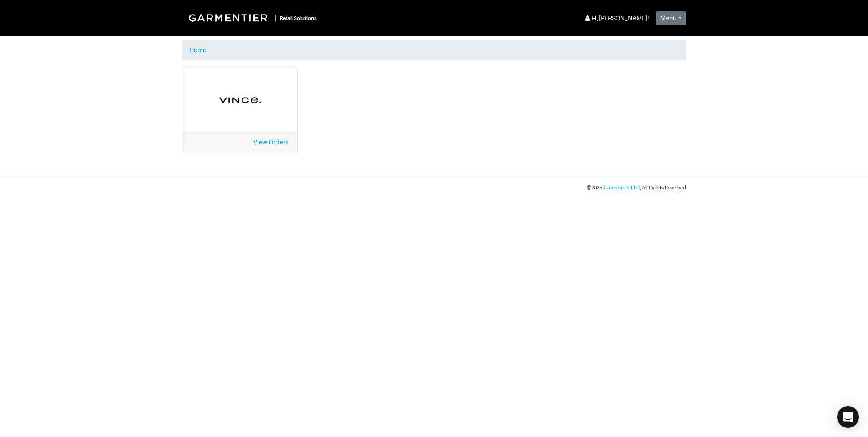 This screenshot has width=868, height=437. What do you see at coordinates (848, 417) in the screenshot?
I see `div: Open Intercom Messenger` at bounding box center [848, 417].